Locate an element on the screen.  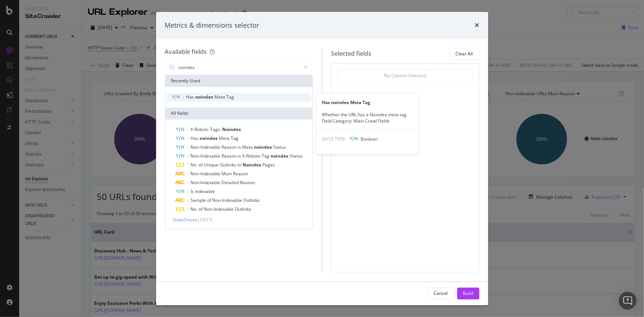
div: Recently Used is located at coordinates (239, 81).